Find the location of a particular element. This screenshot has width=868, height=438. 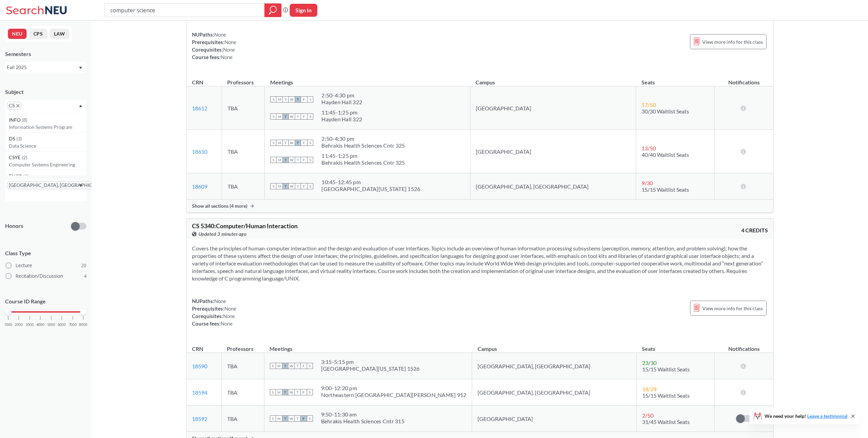

span: 4 is located at coordinates (85, 276).